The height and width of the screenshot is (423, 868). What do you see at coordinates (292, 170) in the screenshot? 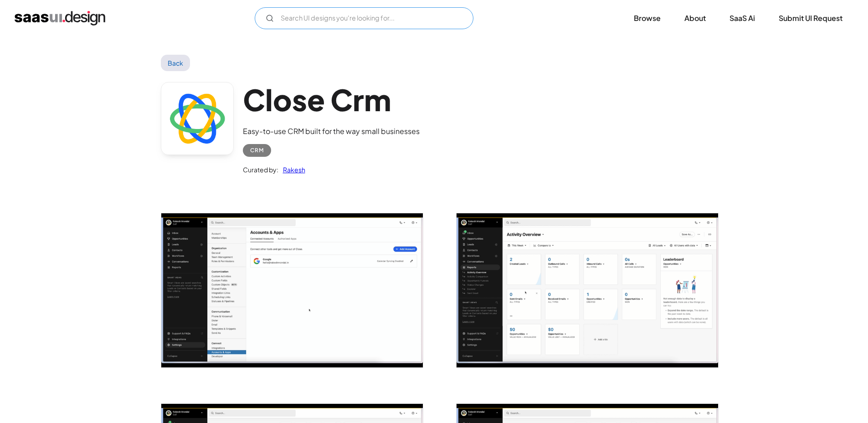
I see `a: Rakesh` at bounding box center [292, 170].